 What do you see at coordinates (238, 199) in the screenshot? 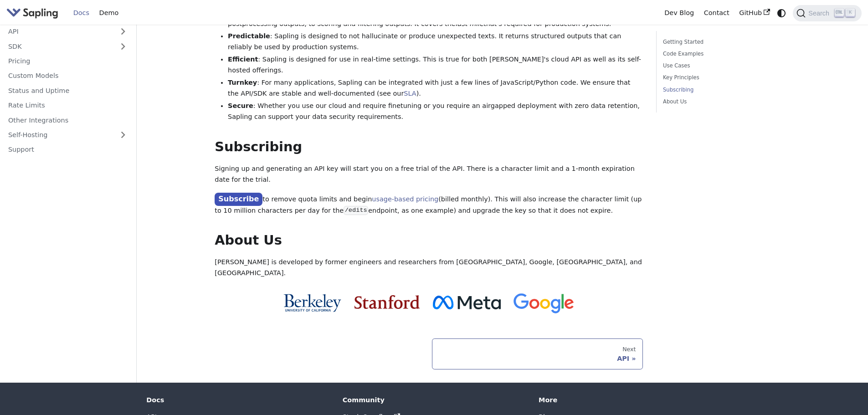
I see `a: Subscribe` at bounding box center [238, 199].